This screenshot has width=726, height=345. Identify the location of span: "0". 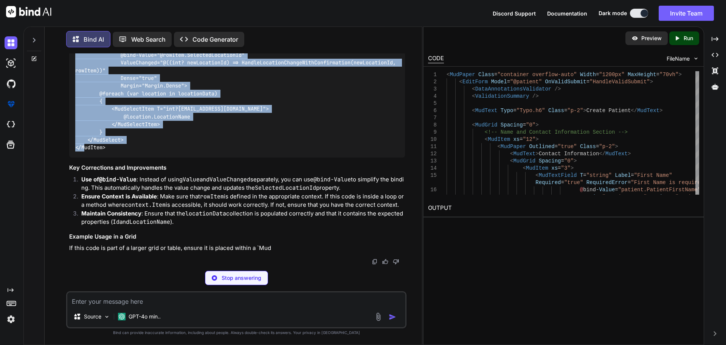
(569, 161).